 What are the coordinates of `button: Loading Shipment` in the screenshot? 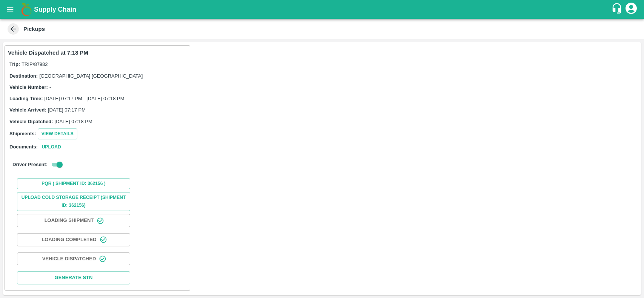 It's located at (73, 220).